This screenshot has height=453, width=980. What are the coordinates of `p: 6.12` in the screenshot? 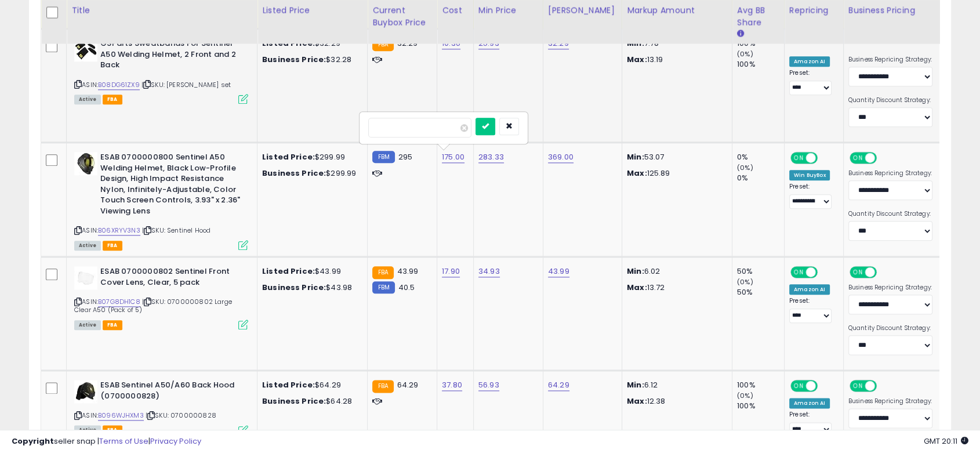 It's located at (675, 384).